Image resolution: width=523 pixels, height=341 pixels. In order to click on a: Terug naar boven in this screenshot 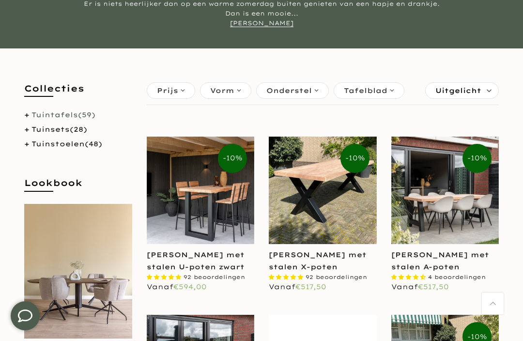, I will do `click(493, 303)`.